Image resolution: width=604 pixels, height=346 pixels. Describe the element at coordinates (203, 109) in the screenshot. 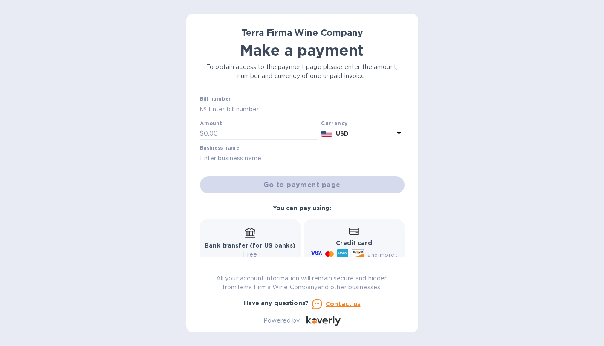

I see `p: №` at that location.